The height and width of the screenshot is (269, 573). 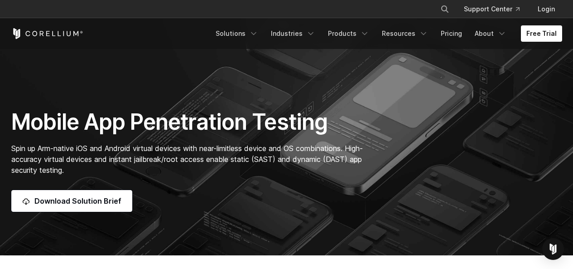 What do you see at coordinates (237, 34) in the screenshot?
I see `a: Solutions` at bounding box center [237, 34].